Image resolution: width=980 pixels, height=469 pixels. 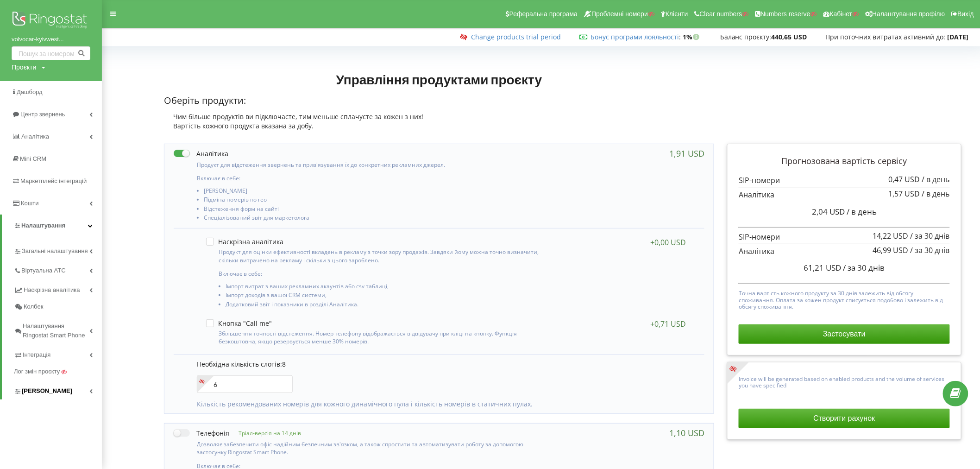 I want to click on a: Change products trial period, so click(x=516, y=36).